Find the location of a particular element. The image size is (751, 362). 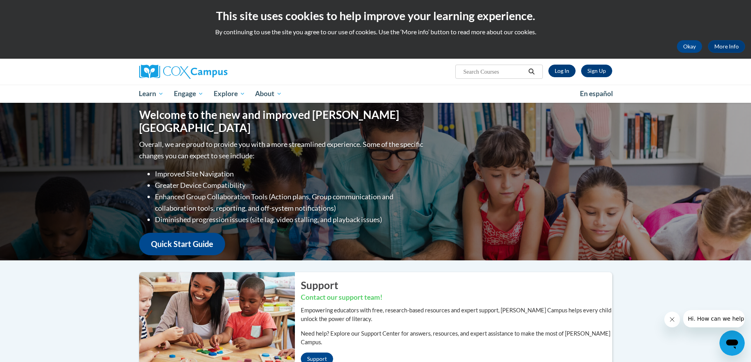

h2: Support is located at coordinates (456, 285).